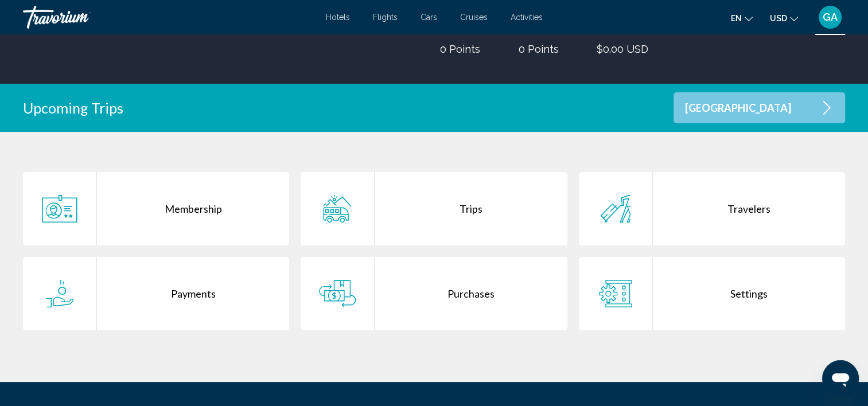  Describe the element at coordinates (749, 209) in the screenshot. I see `div: Travelers` at that location.